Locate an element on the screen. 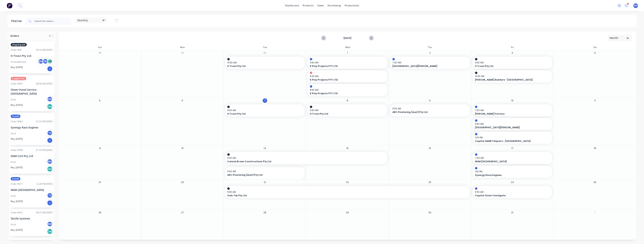  button: 13 is located at coordinates (182, 149).